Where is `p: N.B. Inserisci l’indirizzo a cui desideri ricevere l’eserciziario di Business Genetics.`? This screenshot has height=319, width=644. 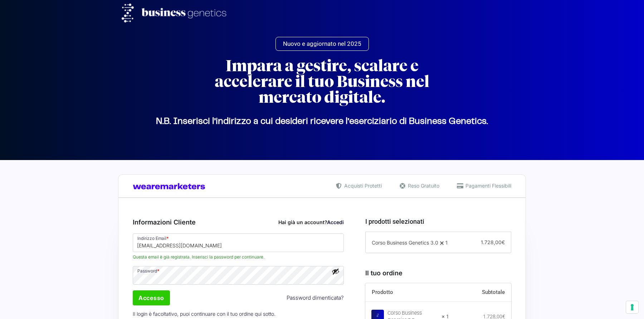
p: N.B. Inserisci l’indirizzo a cui desideri ricevere l’eserciziario di Business Genetics. is located at coordinates (322, 121).